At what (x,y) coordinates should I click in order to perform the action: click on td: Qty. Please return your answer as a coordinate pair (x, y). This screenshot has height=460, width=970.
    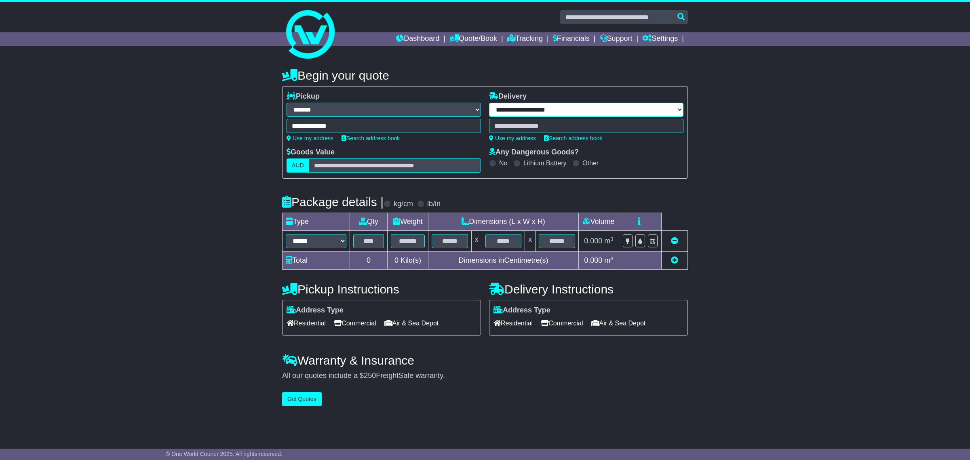
    Looking at the image, I should click on (368, 222).